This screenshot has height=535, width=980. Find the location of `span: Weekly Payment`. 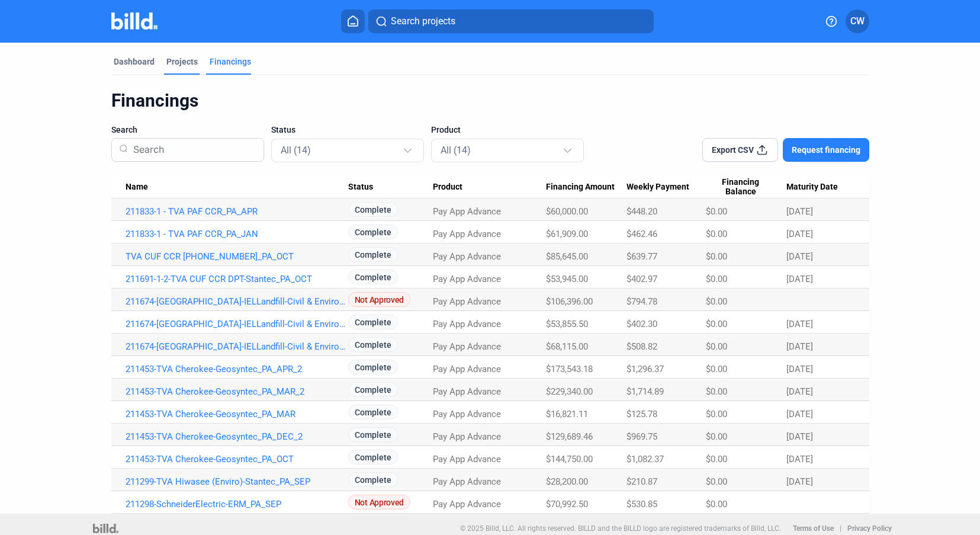

span: Weekly Payment is located at coordinates (658, 187).